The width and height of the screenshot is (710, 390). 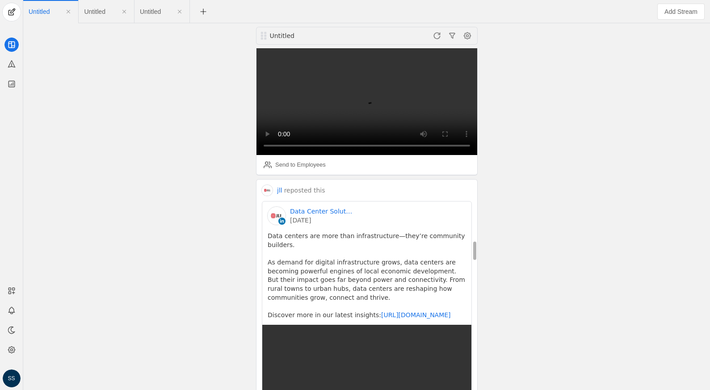 What do you see at coordinates (321, 211) in the screenshot?
I see `a: Data Center Solutions at JLL` at bounding box center [321, 211].